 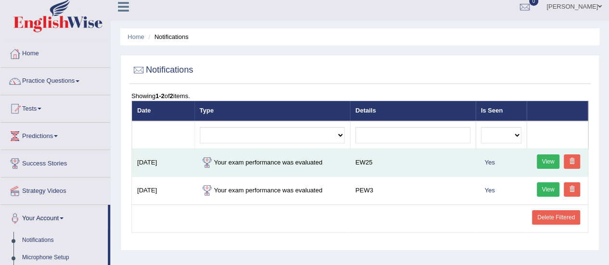 What do you see at coordinates (556, 218) in the screenshot?
I see `a: Delete Filtered` at bounding box center [556, 218].